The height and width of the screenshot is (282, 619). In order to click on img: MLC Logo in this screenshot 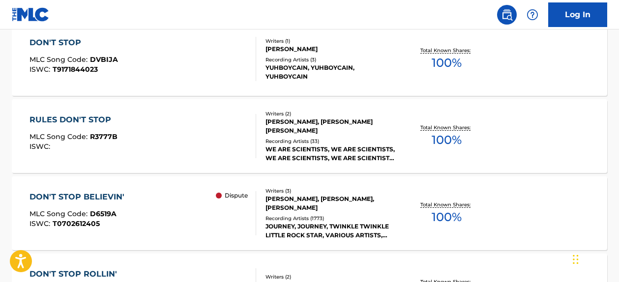, I will do `click(30, 14)`.